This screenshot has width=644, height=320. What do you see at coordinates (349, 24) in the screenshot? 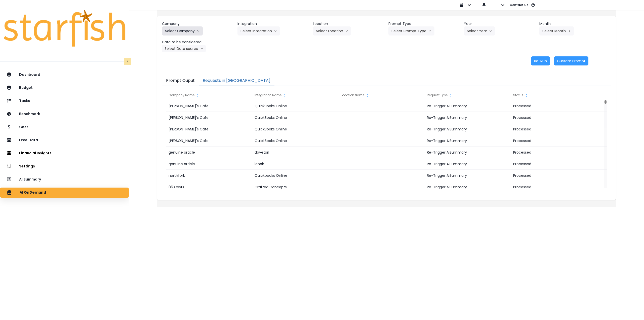
I see `header: Location` at bounding box center [349, 24].